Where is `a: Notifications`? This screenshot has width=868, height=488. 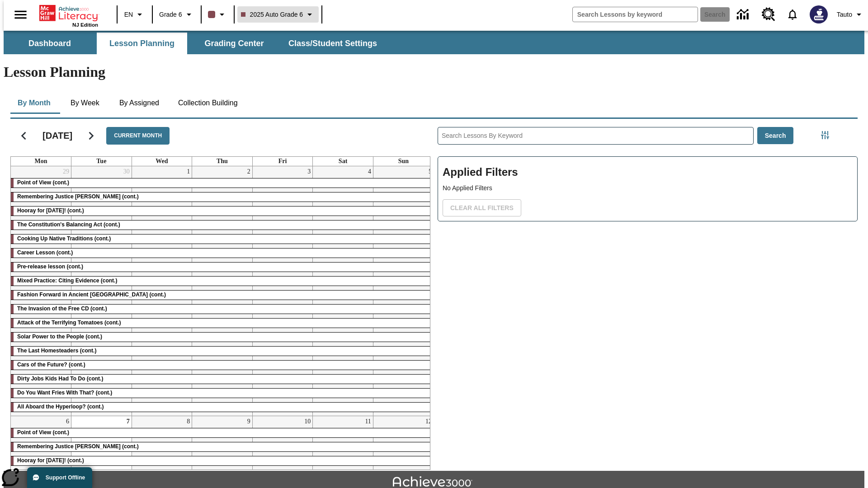 a: Notifications is located at coordinates (793, 15).